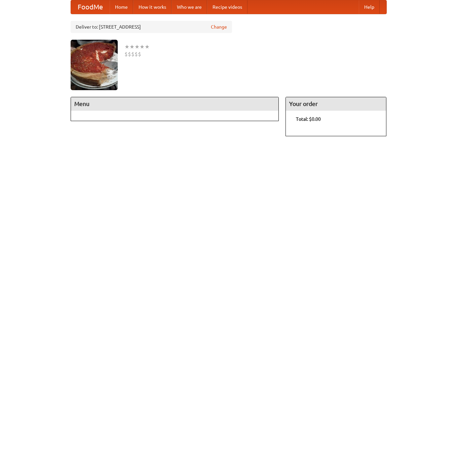 Image resolution: width=457 pixels, height=476 pixels. I want to click on a: Recipe videos, so click(227, 7).